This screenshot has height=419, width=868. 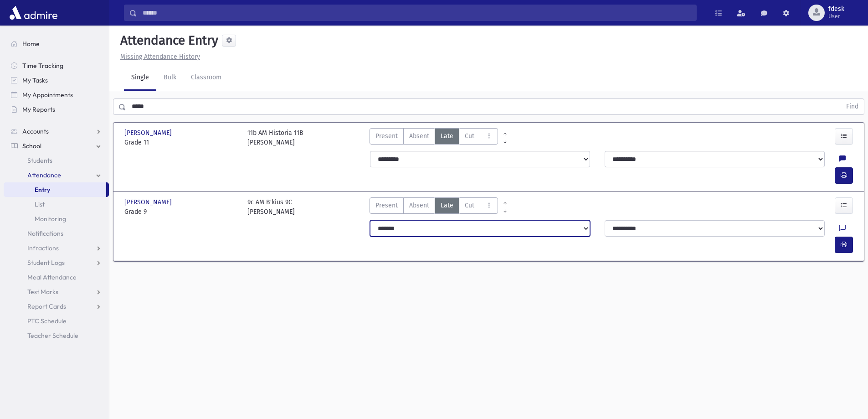 I want to click on span: Test Marks, so click(x=43, y=292).